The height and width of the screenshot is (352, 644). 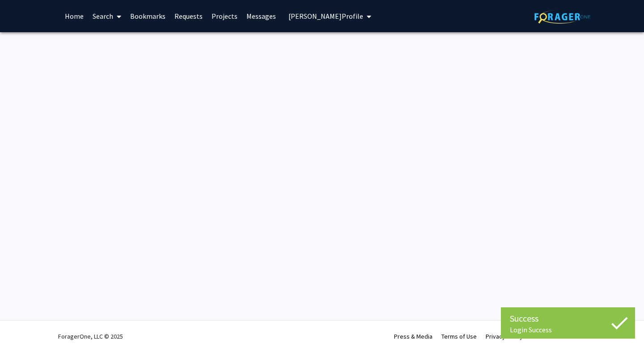 What do you see at coordinates (148, 16) in the screenshot?
I see `a: Bookmarks` at bounding box center [148, 16].